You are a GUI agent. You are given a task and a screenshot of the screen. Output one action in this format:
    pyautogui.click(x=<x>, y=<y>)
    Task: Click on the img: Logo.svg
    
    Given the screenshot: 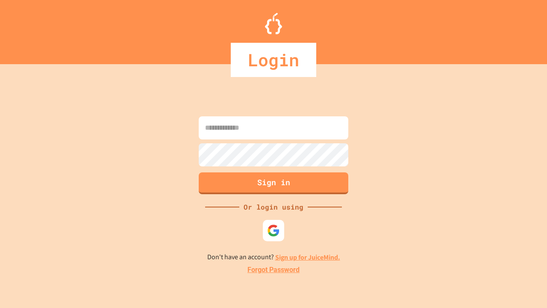 What is the action you would take?
    pyautogui.click(x=274, y=24)
    